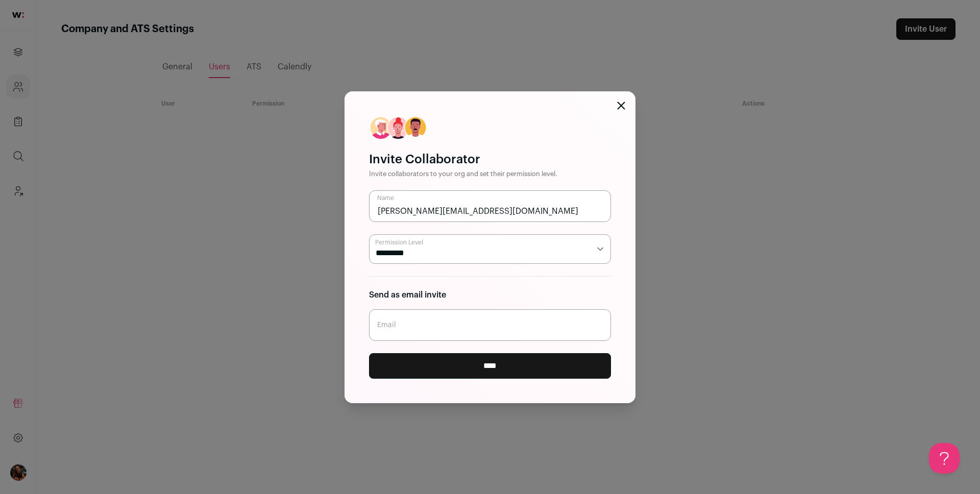 This screenshot has height=494, width=980. Describe the element at coordinates (490, 325) in the screenshot. I see `input: Email` at that location.